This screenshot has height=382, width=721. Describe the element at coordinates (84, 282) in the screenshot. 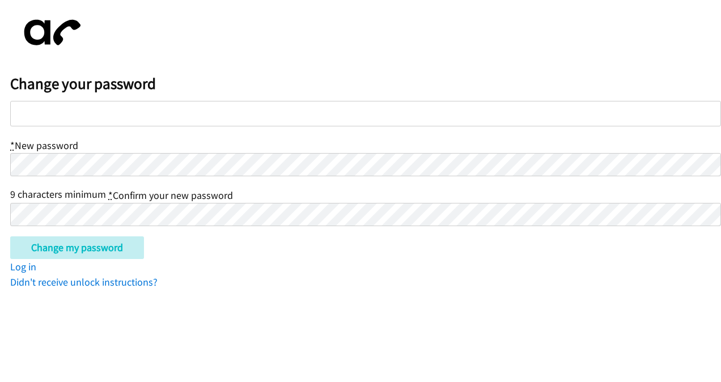

I see `a: Didn't receive unlock instructions?` at that location.